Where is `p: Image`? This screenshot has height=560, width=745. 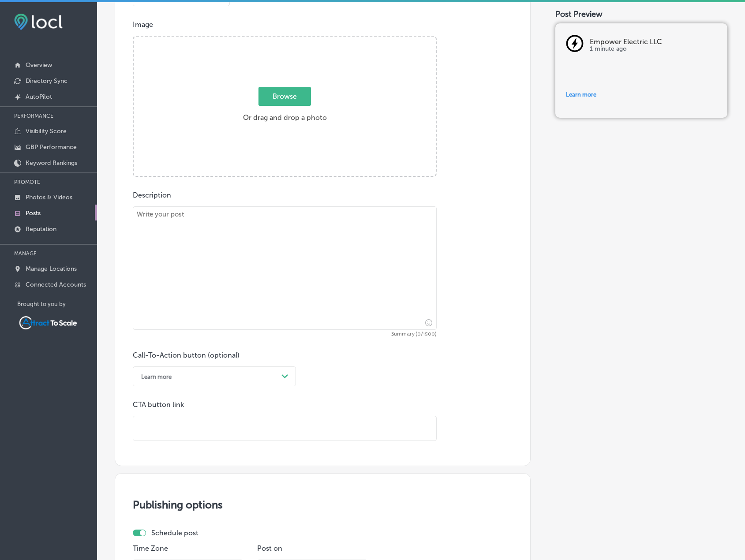
p: Image is located at coordinates (322, 25).